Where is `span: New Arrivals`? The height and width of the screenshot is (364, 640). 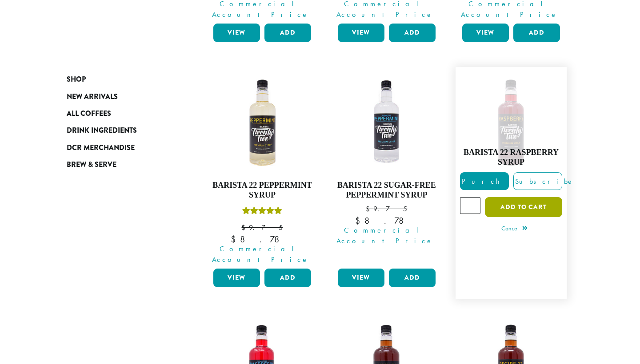
span: New Arrivals is located at coordinates (92, 97).